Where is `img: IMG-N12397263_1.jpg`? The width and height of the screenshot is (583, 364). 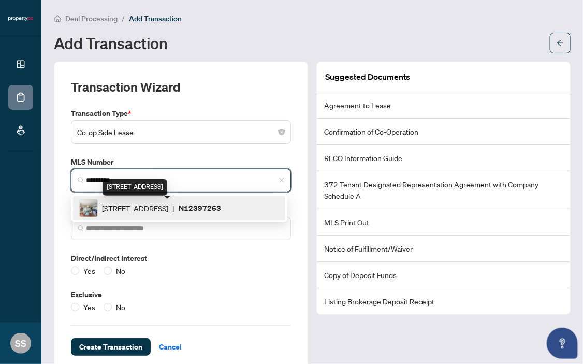 img: IMG-N12397263_1.jpg is located at coordinates (89, 208).